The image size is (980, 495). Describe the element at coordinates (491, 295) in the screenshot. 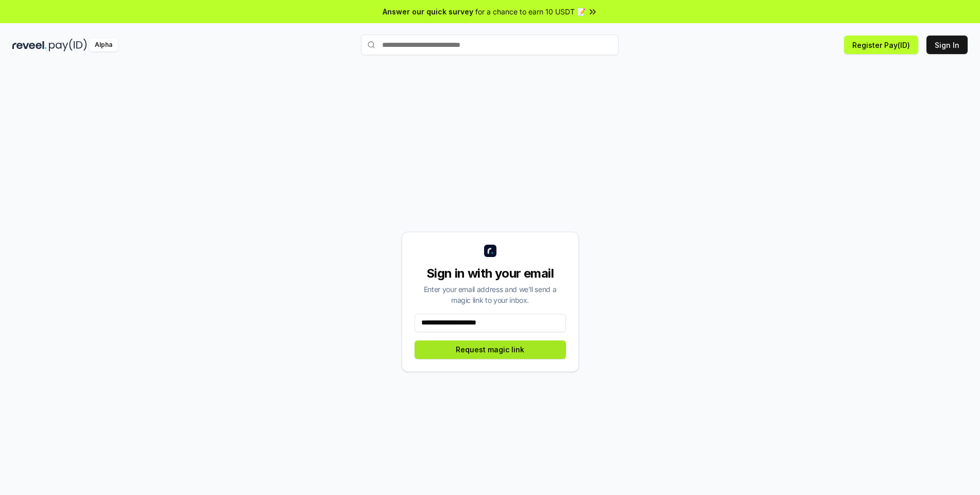

I see `div: Enter your email address and we’ll send a magic link to your inbox.` at that location.